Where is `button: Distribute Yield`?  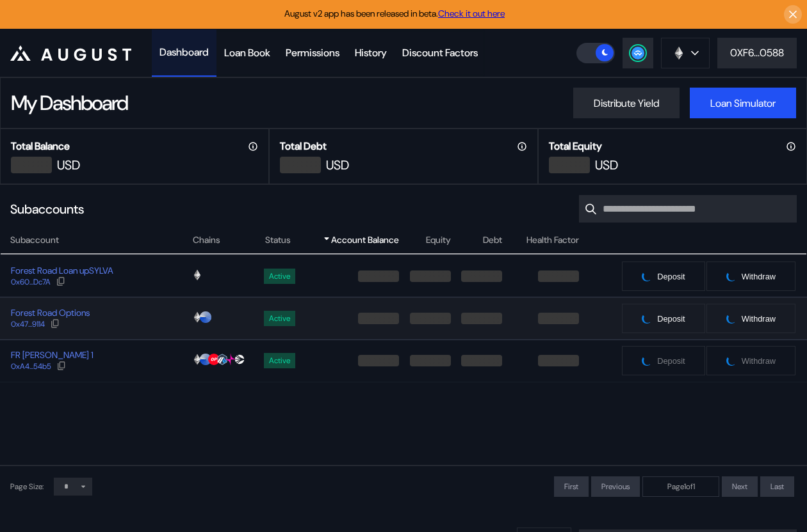
button: Distribute Yield is located at coordinates (626, 103).